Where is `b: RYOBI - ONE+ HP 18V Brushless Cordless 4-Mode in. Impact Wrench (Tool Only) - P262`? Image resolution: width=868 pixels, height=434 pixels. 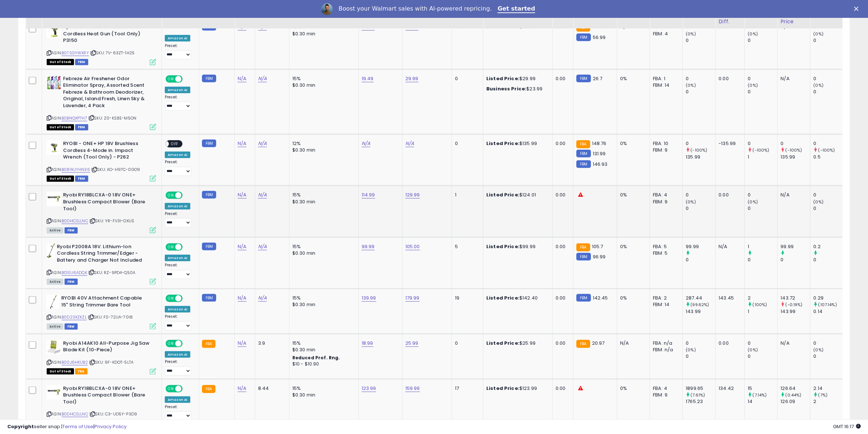 b: RYOBI - ONE+ HP 18V Brushless Cordless 4-Mode in. Impact Wrench (Tool Only) - P262 is located at coordinates (107, 151).